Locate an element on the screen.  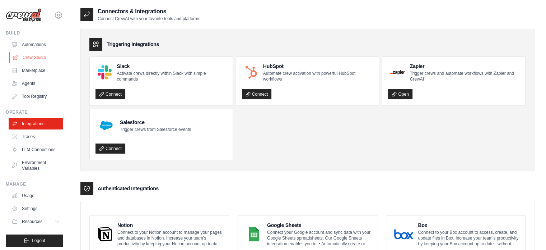
a: Integrations is located at coordinates (36, 124).